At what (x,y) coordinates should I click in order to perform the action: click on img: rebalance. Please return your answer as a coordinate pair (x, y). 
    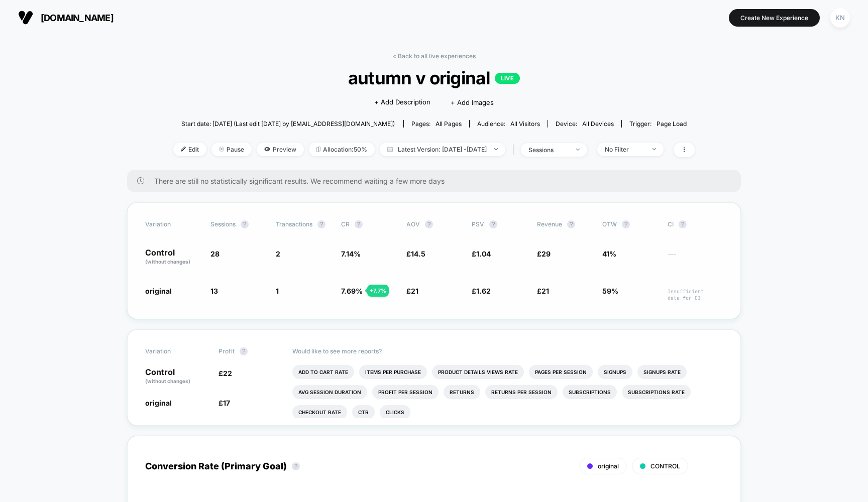
    Looking at the image, I should click on (318, 149).